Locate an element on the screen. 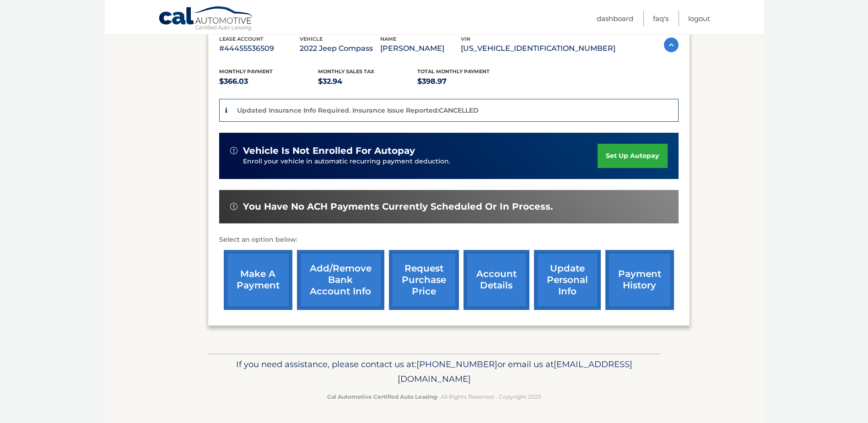 The height and width of the screenshot is (423, 868). span: Total Monthly Payment is located at coordinates (453, 72).